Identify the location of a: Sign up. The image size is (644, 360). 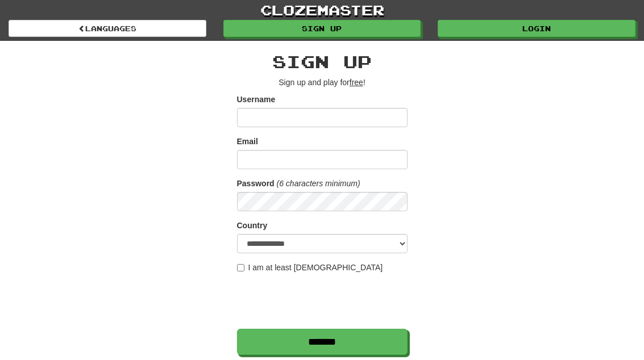
(322, 29).